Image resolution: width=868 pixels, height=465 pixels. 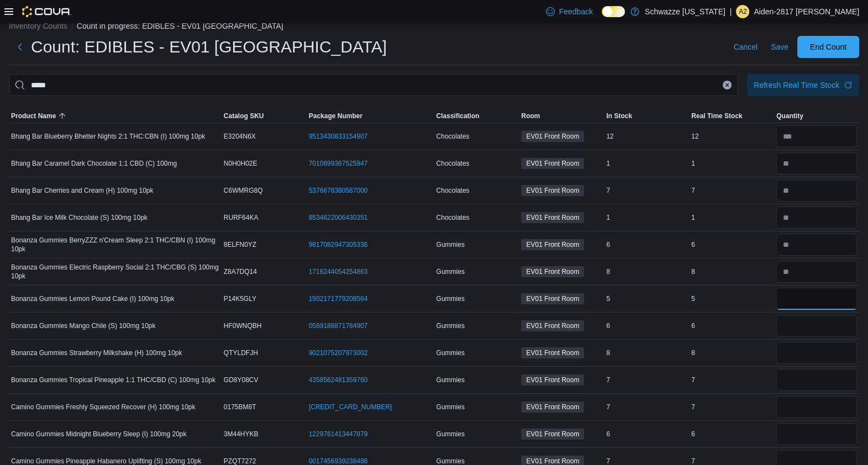 What do you see at coordinates (476, 116) in the screenshot?
I see `button: Classification` at bounding box center [476, 116].